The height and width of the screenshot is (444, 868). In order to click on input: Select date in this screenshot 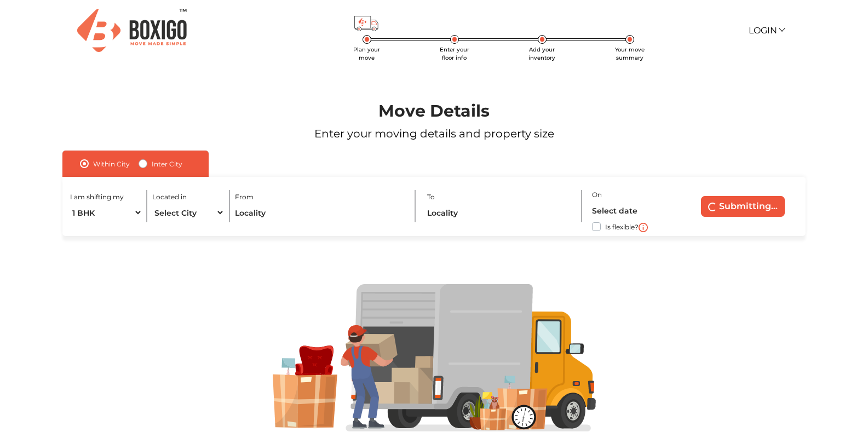, I will do `click(634, 211)`.